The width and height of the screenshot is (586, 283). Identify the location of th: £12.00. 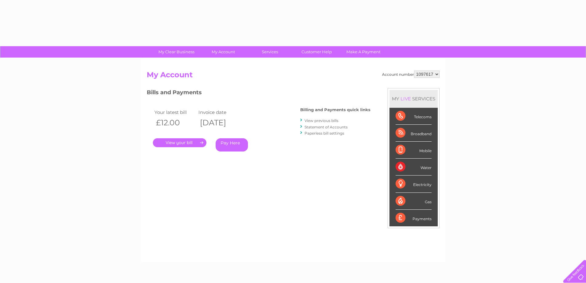
(175, 122).